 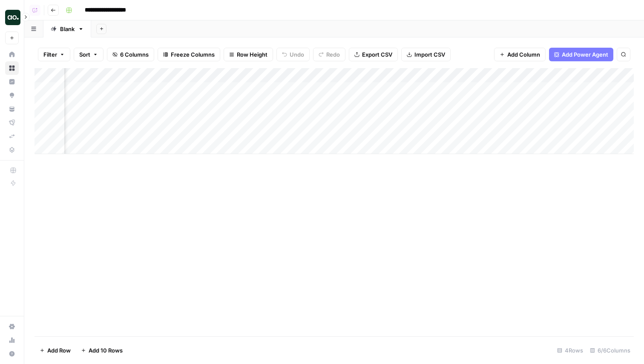 What do you see at coordinates (12, 18) in the screenshot?
I see `button: Workspace: AirOps` at bounding box center [12, 18].